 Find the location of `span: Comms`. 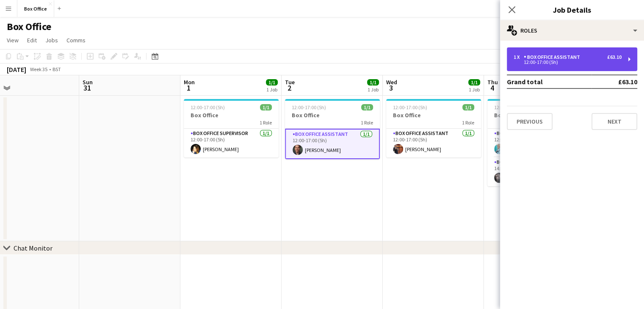

span: Comms is located at coordinates (76, 40).